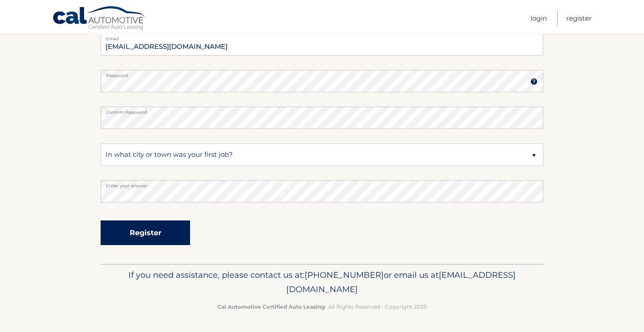 The image size is (644, 332). What do you see at coordinates (539, 18) in the screenshot?
I see `a: Login` at bounding box center [539, 18].